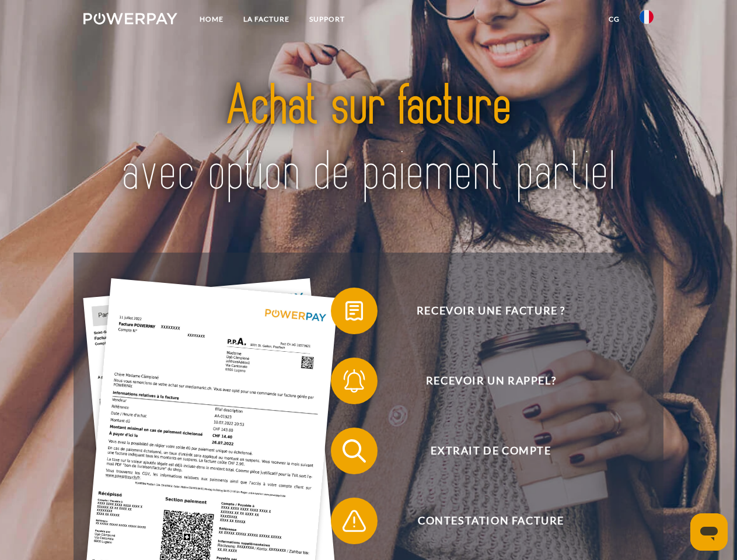 This screenshot has height=560, width=737. Describe the element at coordinates (483, 451) in the screenshot. I see `button: Extrait de compte` at that location.